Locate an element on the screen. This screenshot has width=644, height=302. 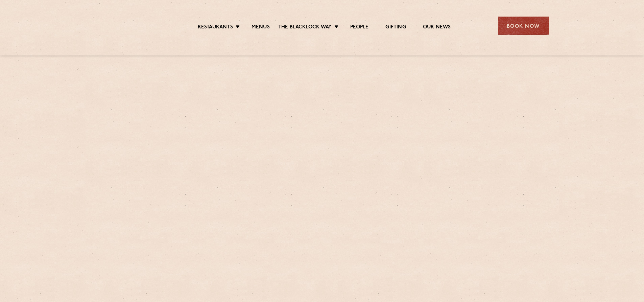
a: The Blacklock Way is located at coordinates (305, 28).